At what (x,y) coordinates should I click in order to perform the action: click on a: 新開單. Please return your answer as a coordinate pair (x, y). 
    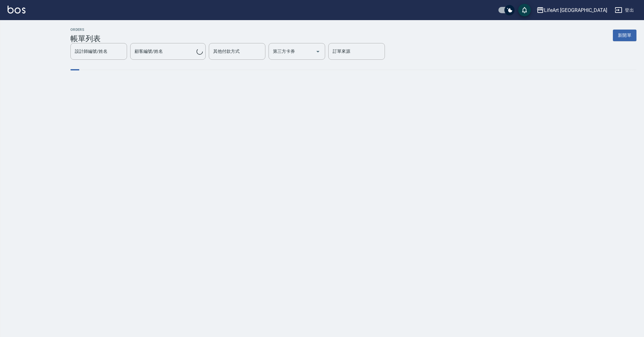
    Looking at the image, I should click on (625, 35).